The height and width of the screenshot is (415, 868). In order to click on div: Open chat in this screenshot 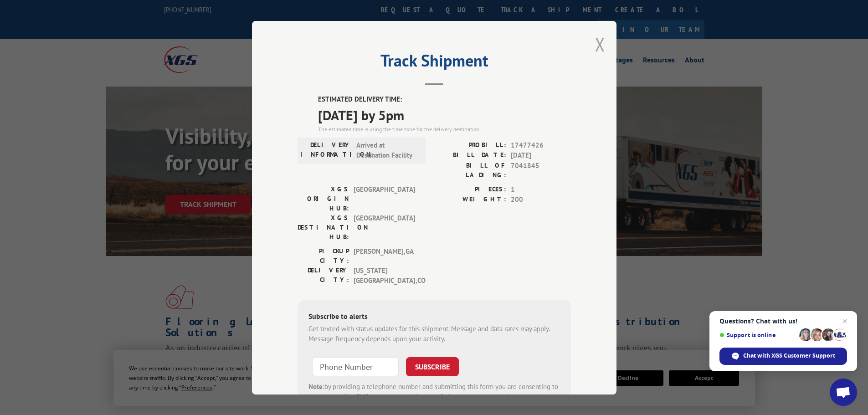, I will do `click(843, 392)`.